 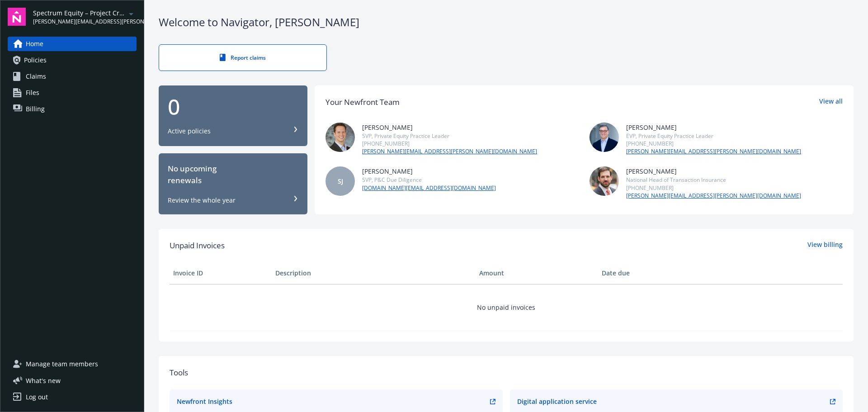 I want to click on div: Log out, so click(x=37, y=397).